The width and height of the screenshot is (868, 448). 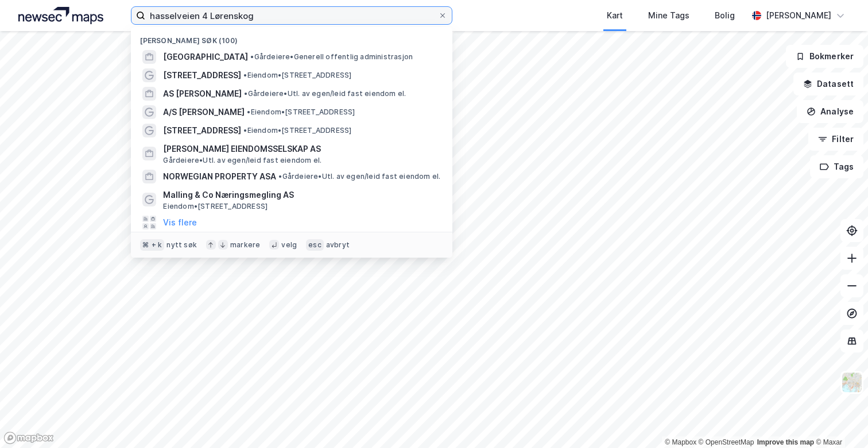 I want to click on button: Datasett, so click(x=828, y=84).